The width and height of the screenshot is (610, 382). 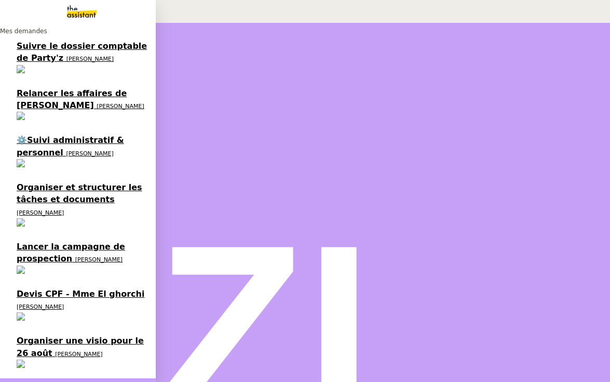 What do you see at coordinates (24, 316) in the screenshot?
I see `img: users%2FvXkuctLX0wUbD4cA8OSk7KI5fra2%2Favatar%2F858bcb8a-9efe-43bf-b7a6-dc9f739d6e70` at bounding box center [24, 316].